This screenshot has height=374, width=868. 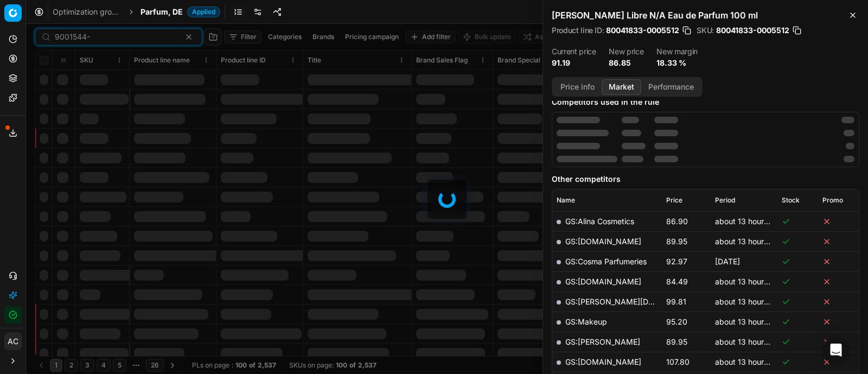 I want to click on dd: 18.33 %, so click(x=677, y=63).